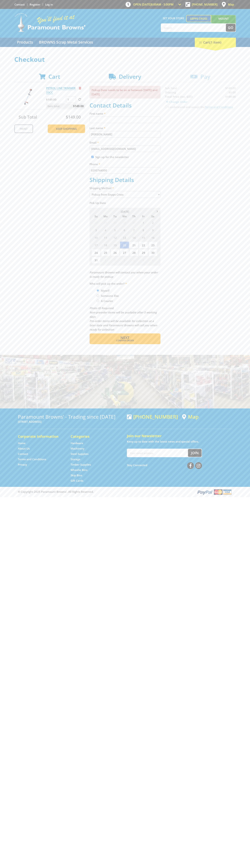  Describe the element at coordinates (190, 417) in the screenshot. I see `a: View a map of Gepps Cross location` at that location.